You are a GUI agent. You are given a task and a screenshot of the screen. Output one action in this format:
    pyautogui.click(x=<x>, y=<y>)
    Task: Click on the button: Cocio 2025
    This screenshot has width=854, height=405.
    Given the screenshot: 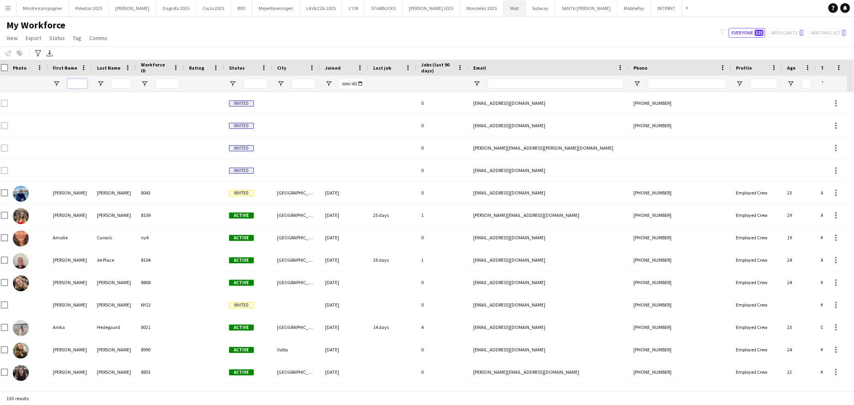 What is the action you would take?
    pyautogui.click(x=213, y=8)
    